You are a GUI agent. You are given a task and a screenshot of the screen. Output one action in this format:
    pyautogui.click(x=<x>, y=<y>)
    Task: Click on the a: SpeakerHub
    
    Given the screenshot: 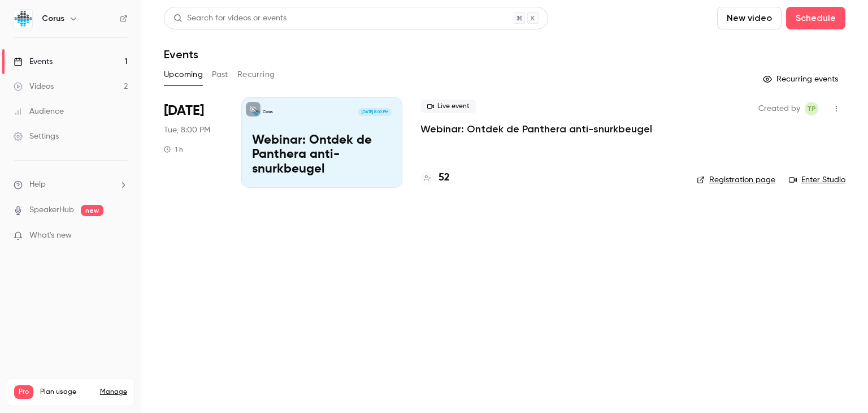 What is the action you would take?
    pyautogui.click(x=52, y=210)
    